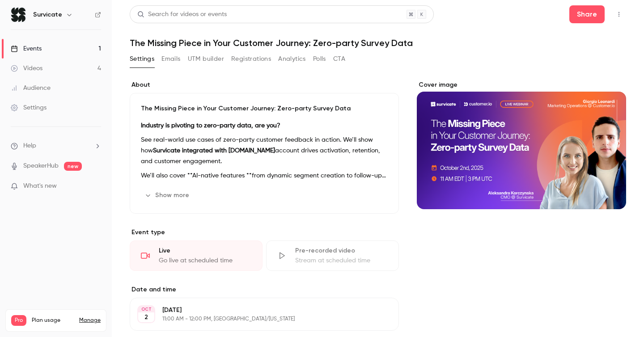  Describe the element at coordinates (264, 232) in the screenshot. I see `p: Event type` at that location.